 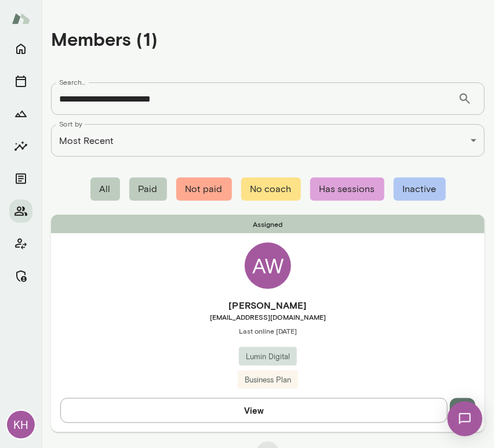 I want to click on span: Inactive, so click(x=420, y=189).